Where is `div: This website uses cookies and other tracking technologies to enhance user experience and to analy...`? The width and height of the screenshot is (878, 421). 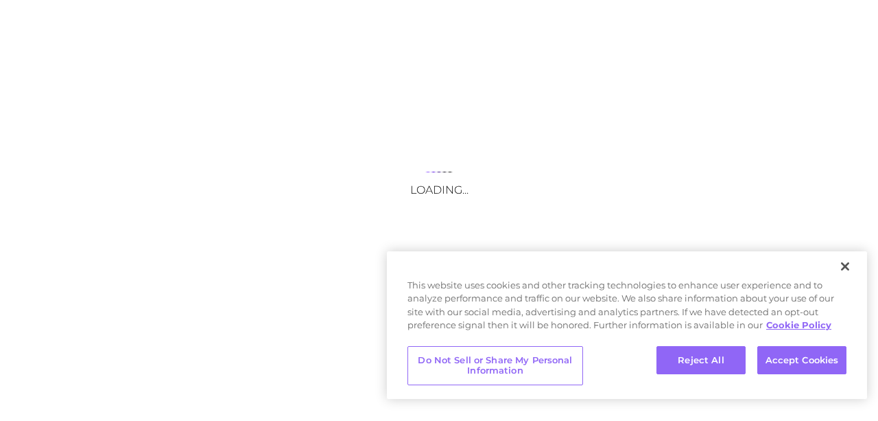
div: This website uses cookies and other tracking technologies to enhance user experience and to analy... is located at coordinates (627, 309).